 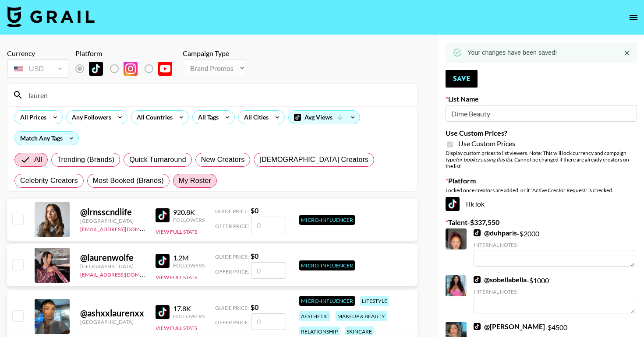 I want to click on div: All Countries, so click(x=153, y=117).